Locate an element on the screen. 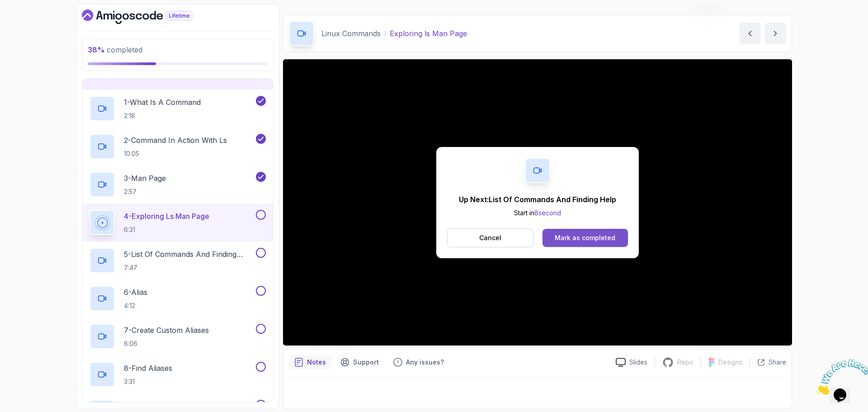  span: 8 second is located at coordinates (547, 212).